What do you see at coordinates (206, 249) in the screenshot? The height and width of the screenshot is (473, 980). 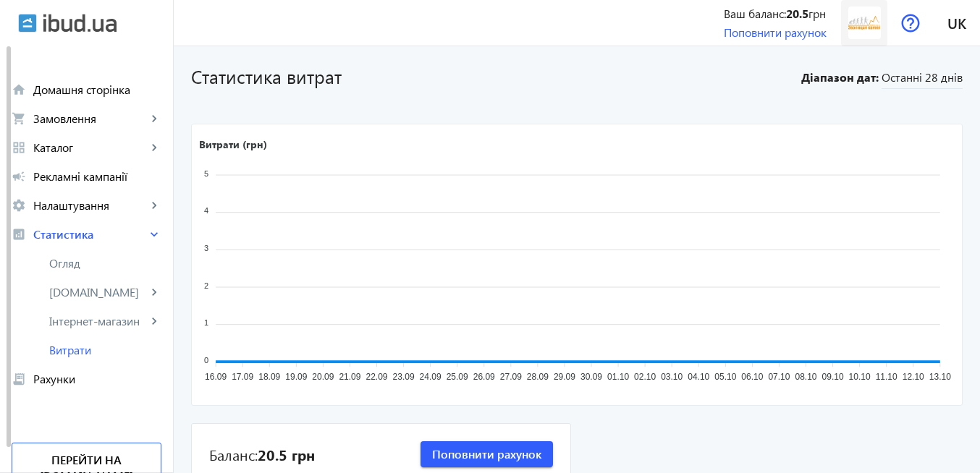 I see `tspan: 3` at bounding box center [206, 249].